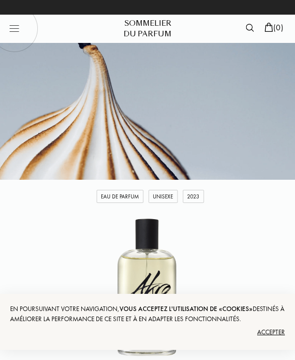 The width and height of the screenshot is (295, 360). I want to click on div: Accepter, so click(147, 332).